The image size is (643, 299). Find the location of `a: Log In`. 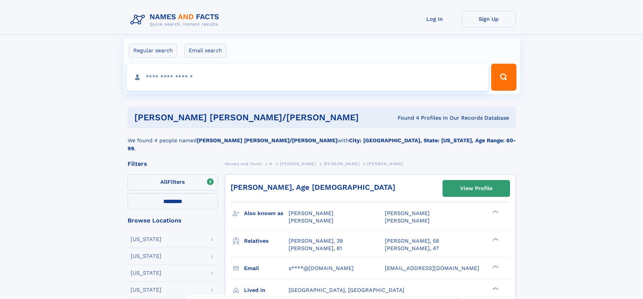

a: Log In is located at coordinates (435, 19).